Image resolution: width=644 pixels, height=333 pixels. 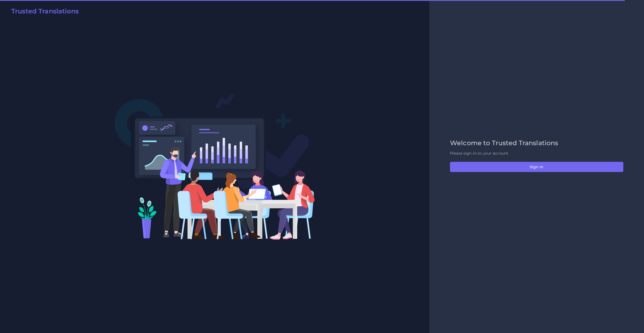 What do you see at coordinates (537, 143) in the screenshot?
I see `h2: Welcome to Trusted Translations` at bounding box center [537, 143].